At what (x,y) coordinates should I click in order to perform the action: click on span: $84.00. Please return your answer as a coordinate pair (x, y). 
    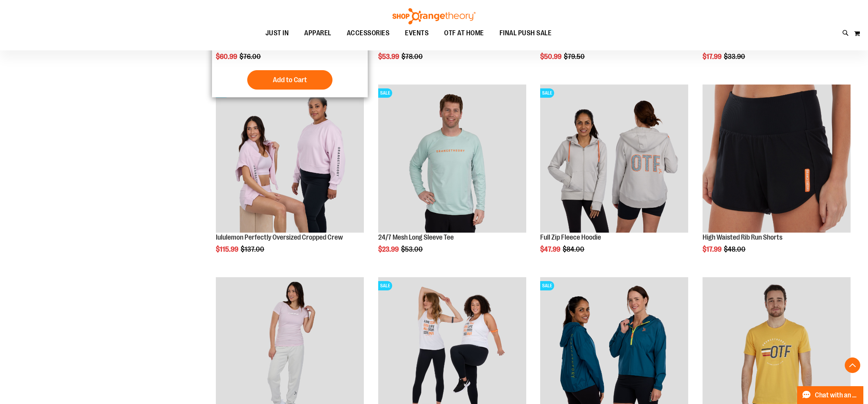
    Looking at the image, I should click on (574, 249).